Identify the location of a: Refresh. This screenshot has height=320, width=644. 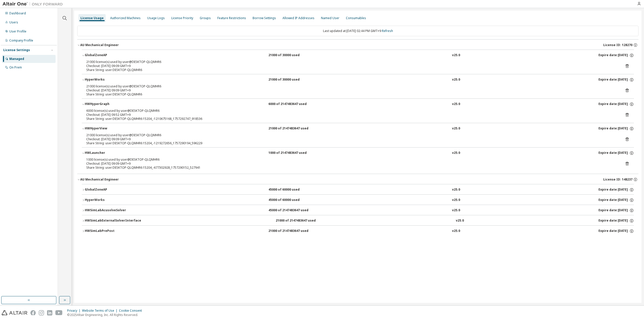
(388, 31).